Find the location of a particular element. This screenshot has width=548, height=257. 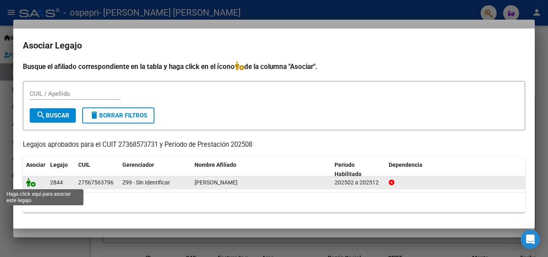

div: 27567563796 is located at coordinates (96, 183).